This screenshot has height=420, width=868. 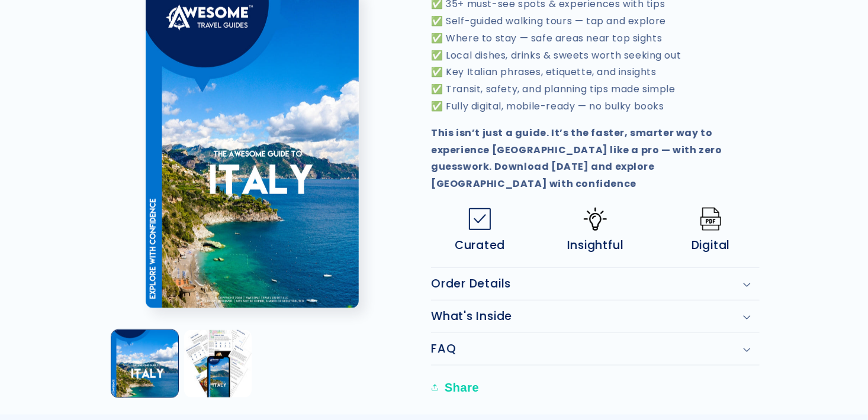 I want to click on span: Digital, so click(x=711, y=245).